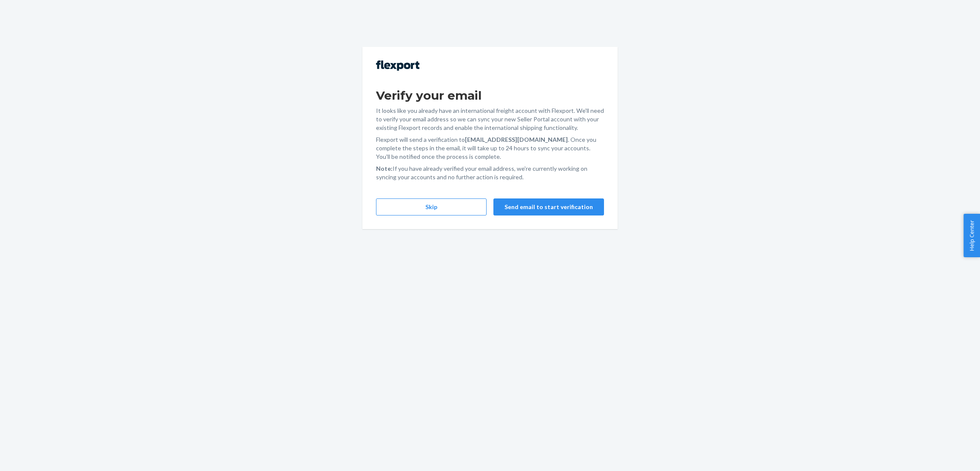 The height and width of the screenshot is (471, 980). What do you see at coordinates (490, 148) in the screenshot?
I see `p: Flexport will send a verification to . Once you complete the steps in the email, it will take up ...` at bounding box center [490, 148].